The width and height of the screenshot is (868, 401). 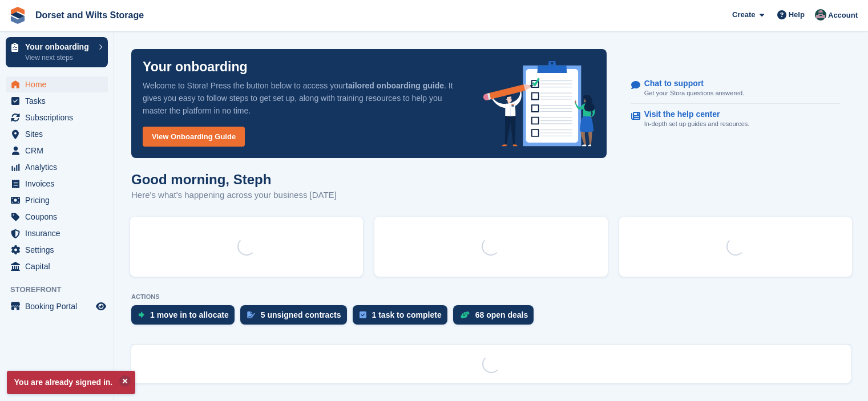 I want to click on span: Tasks, so click(x=60, y=101).